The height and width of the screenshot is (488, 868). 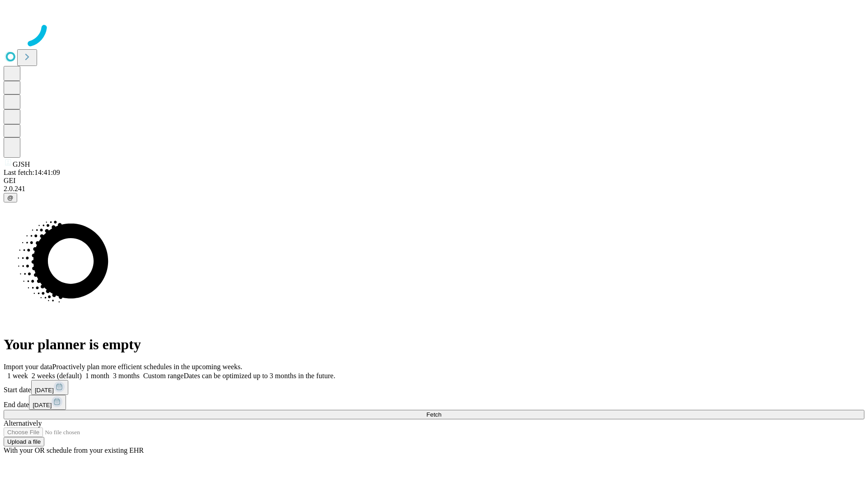 I want to click on span: 1 week, so click(x=17, y=375).